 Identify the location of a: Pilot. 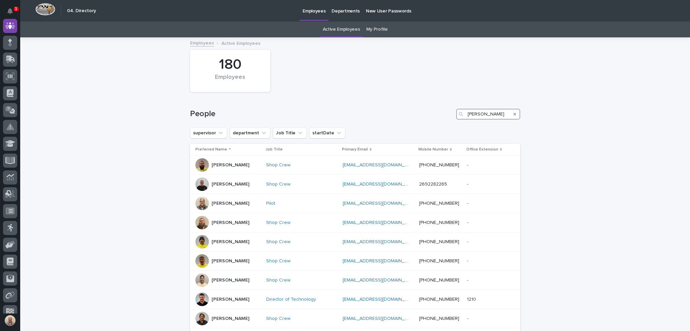
(271, 203).